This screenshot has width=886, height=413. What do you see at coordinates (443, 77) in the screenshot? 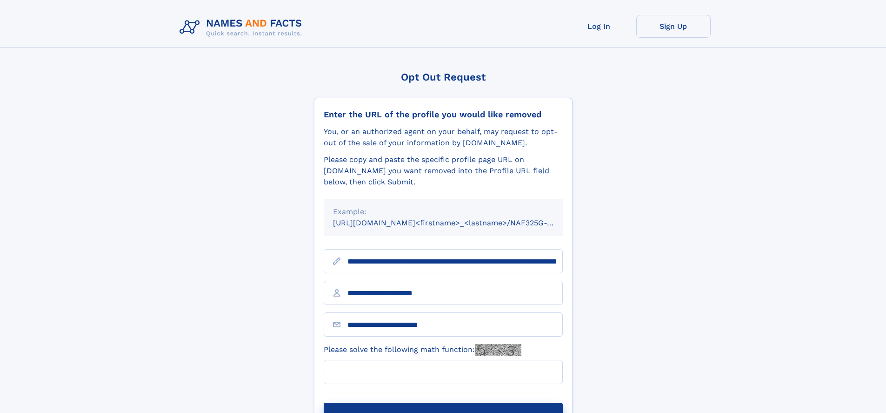
I see `div: Opt Out Request` at bounding box center [443, 77].